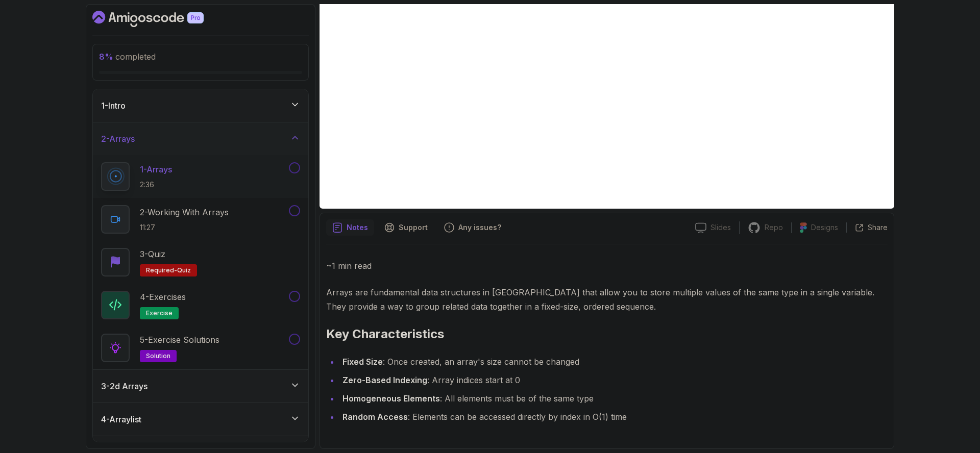 Image resolution: width=980 pixels, height=453 pixels. Describe the element at coordinates (158, 356) in the screenshot. I see `span: solution` at that location.